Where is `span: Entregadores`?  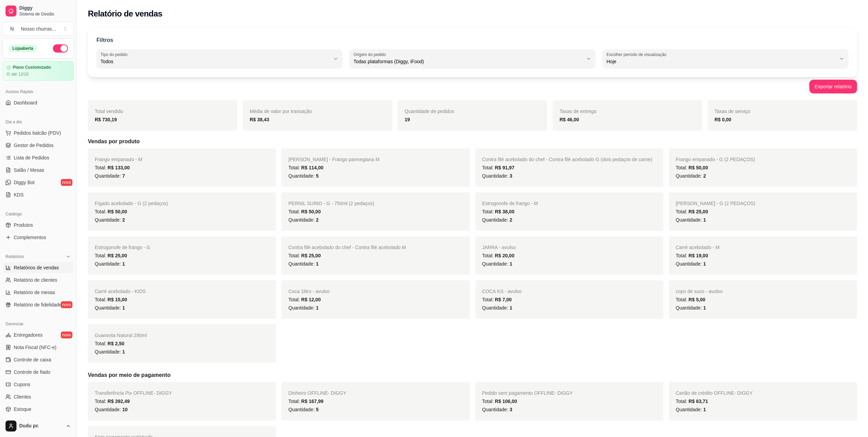
span: Entregadores is located at coordinates (29, 335).